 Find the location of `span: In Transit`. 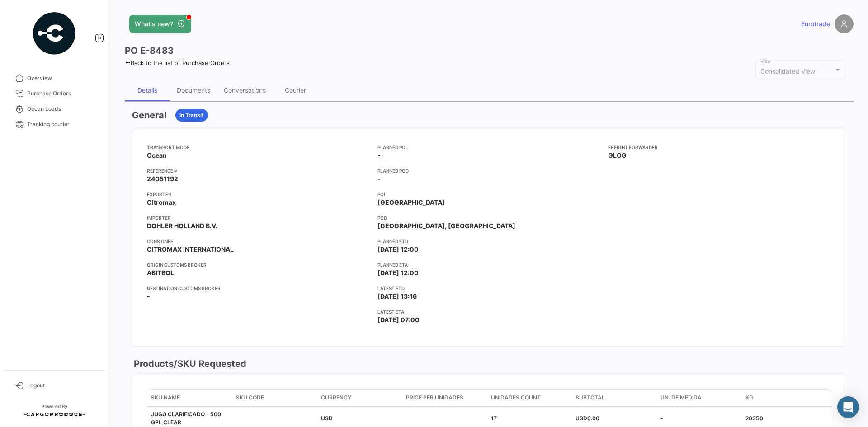

span: In Transit is located at coordinates (192, 115).